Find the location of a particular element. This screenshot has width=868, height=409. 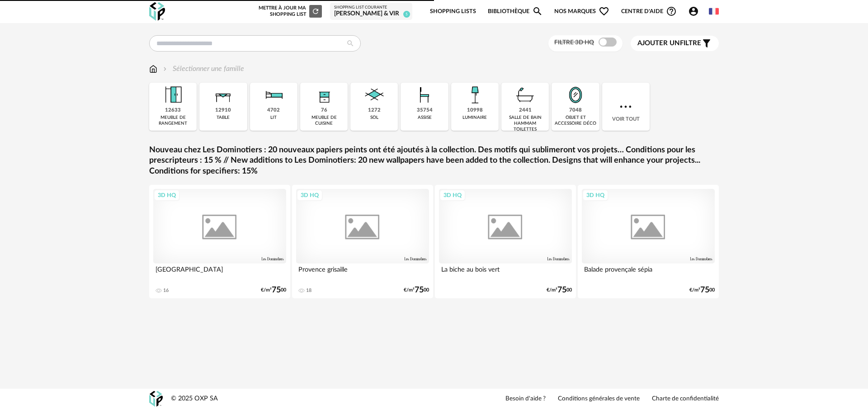

div: 76 is located at coordinates (324, 110).